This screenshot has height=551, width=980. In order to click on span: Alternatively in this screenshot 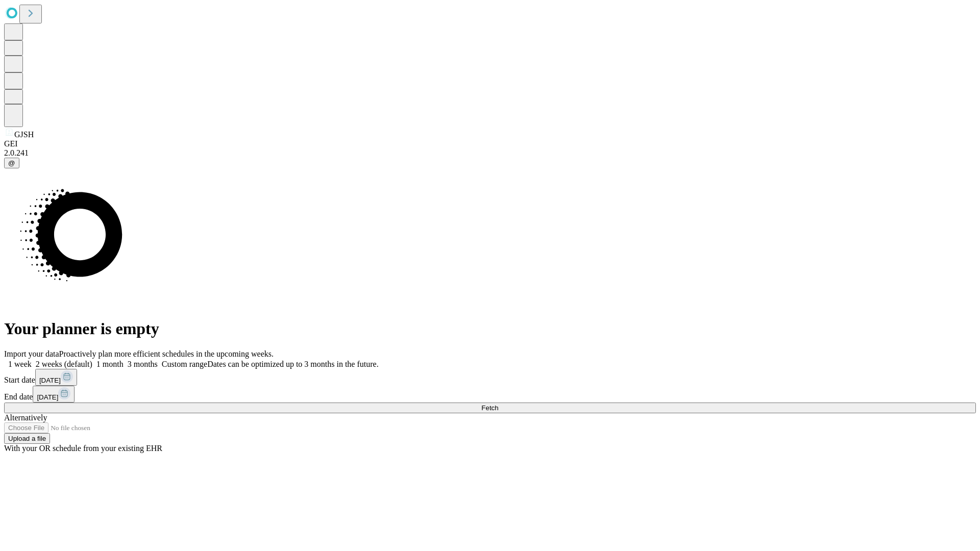, I will do `click(25, 417)`.